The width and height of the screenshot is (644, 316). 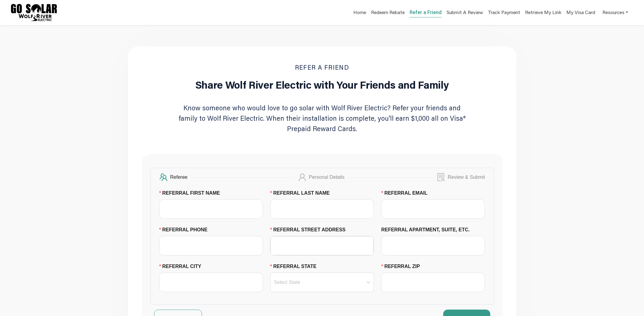 I want to click on input: REFERRAL EMAIL, so click(x=433, y=209).